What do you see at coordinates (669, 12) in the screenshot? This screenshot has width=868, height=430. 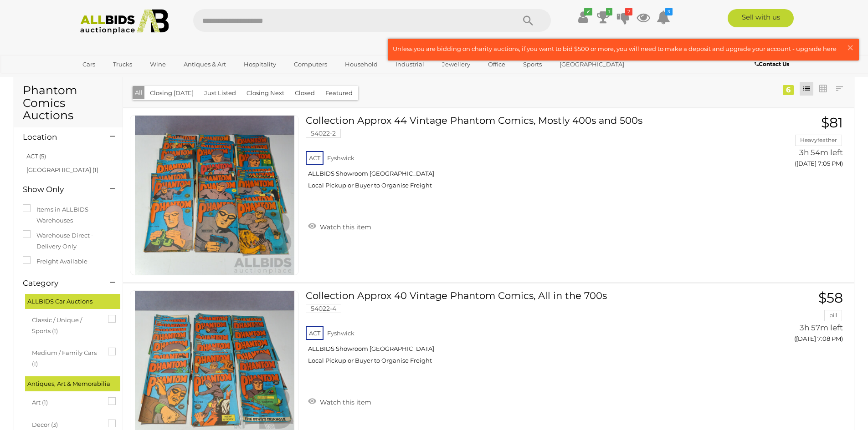 I see `i: 3` at bounding box center [669, 12].